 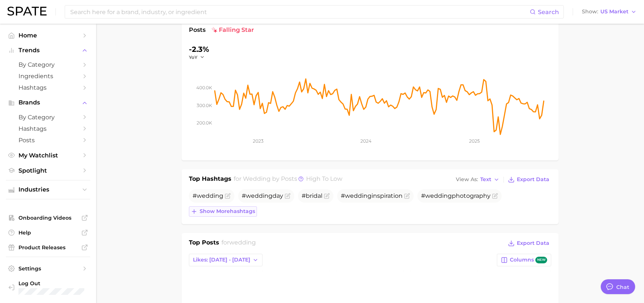 I want to click on span: Search, so click(x=548, y=11).